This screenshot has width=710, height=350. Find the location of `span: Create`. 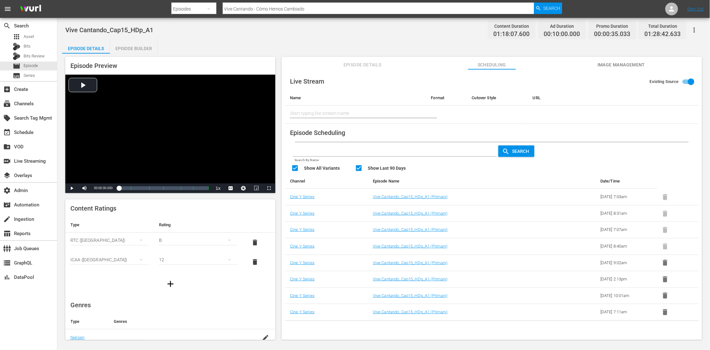

span: Create is located at coordinates (7, 89).